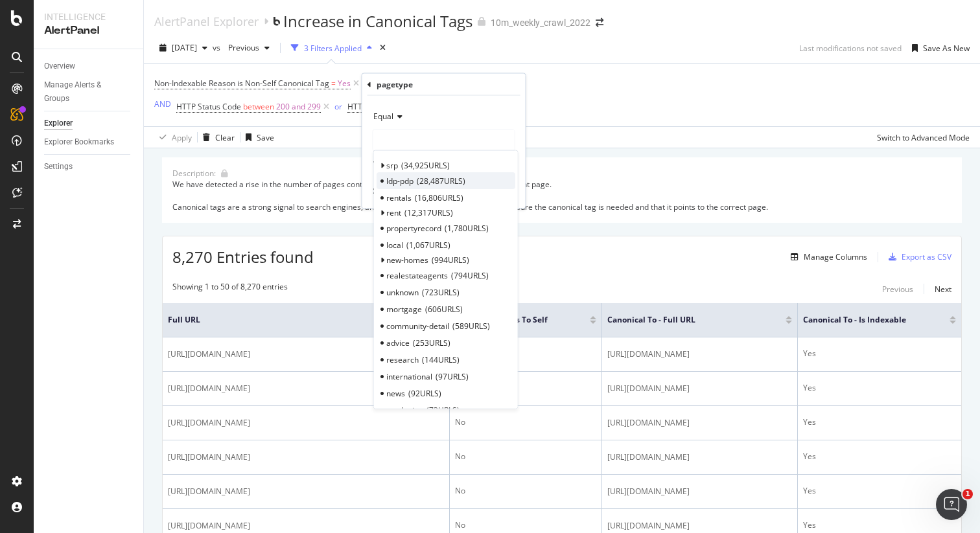  Describe the element at coordinates (79, 142) in the screenshot. I see `div: Explorer Bookmarks` at that location.